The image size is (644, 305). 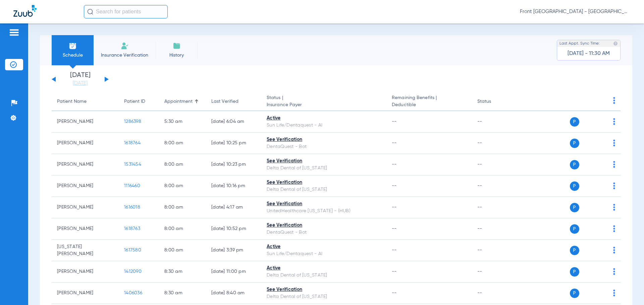 I want to click on span: 1616018, so click(x=132, y=207).